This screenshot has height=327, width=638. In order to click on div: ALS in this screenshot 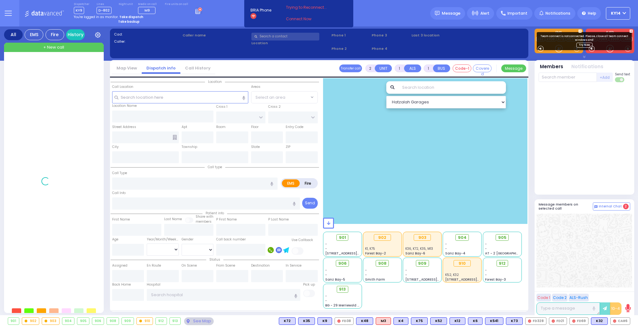, I will do `click(383, 321)`.